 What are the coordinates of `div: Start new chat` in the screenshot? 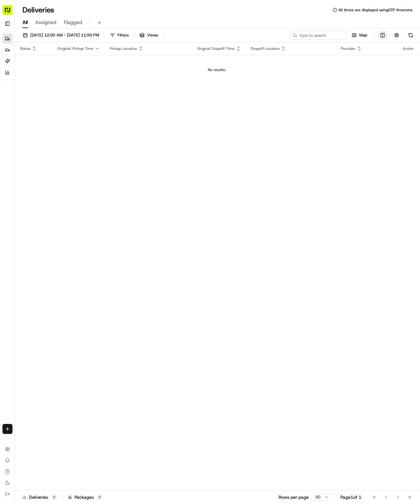 It's located at (65, 63).